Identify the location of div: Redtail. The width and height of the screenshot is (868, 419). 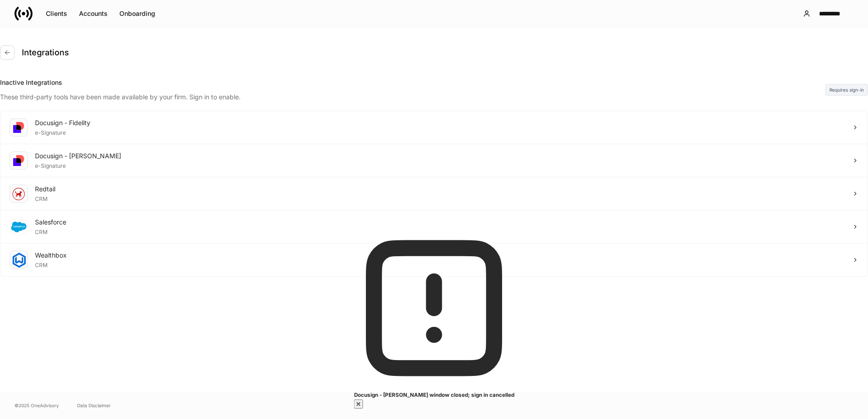
(45, 189).